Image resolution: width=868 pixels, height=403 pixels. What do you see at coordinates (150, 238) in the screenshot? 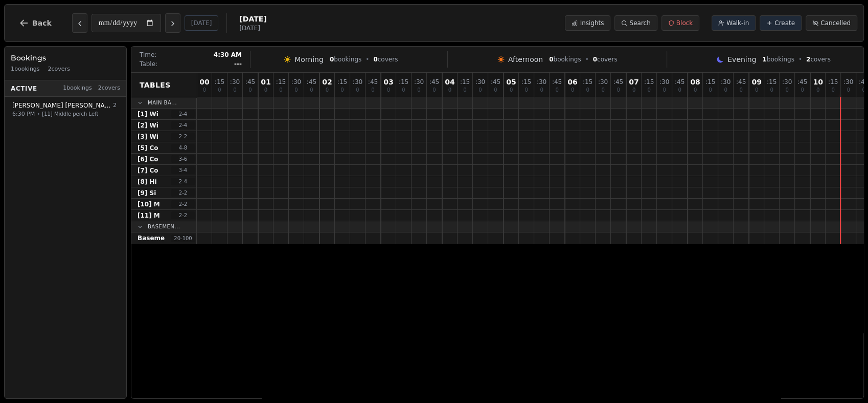
I see `span: Baseme` at bounding box center [150, 238].